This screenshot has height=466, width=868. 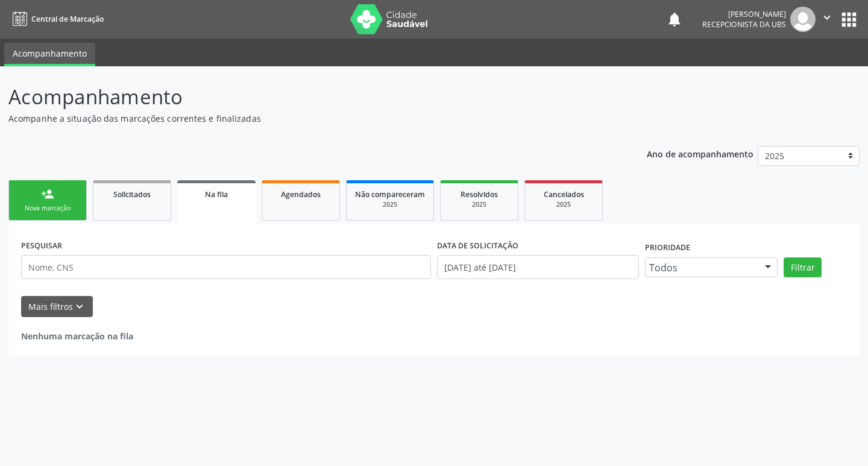 I want to click on a: Acompanhamento, so click(x=50, y=54).